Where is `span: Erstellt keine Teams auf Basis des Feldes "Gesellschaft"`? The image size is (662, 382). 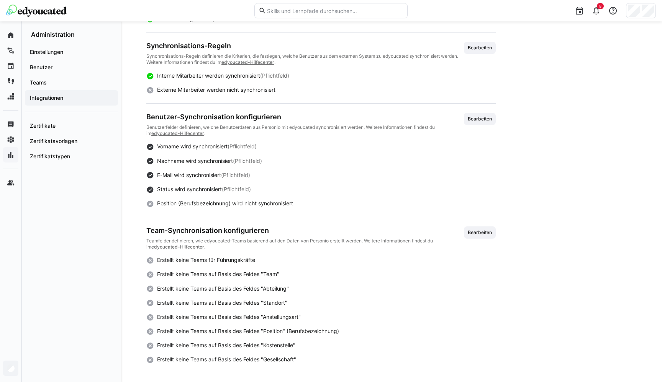
span: Erstellt keine Teams auf Basis des Feldes "Gesellschaft" is located at coordinates (226, 359).